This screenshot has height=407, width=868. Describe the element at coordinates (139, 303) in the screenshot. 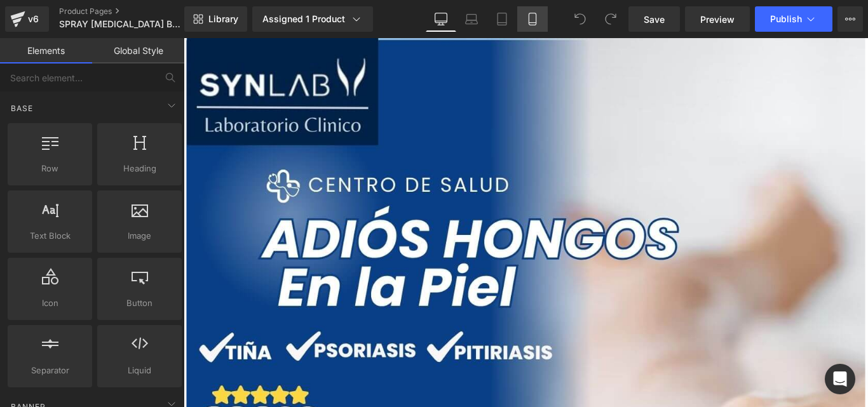

I see `span: Button` at that location.